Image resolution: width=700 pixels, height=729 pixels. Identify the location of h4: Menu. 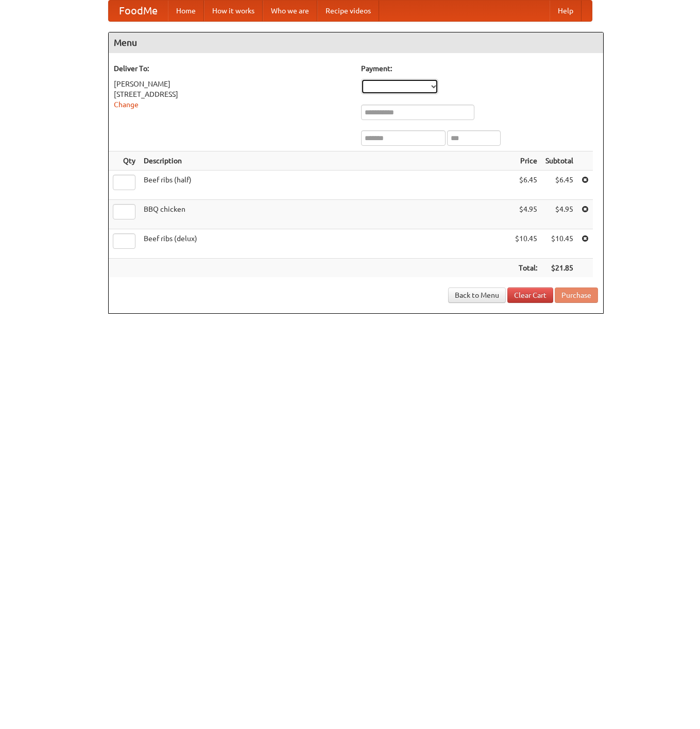
(356, 42).